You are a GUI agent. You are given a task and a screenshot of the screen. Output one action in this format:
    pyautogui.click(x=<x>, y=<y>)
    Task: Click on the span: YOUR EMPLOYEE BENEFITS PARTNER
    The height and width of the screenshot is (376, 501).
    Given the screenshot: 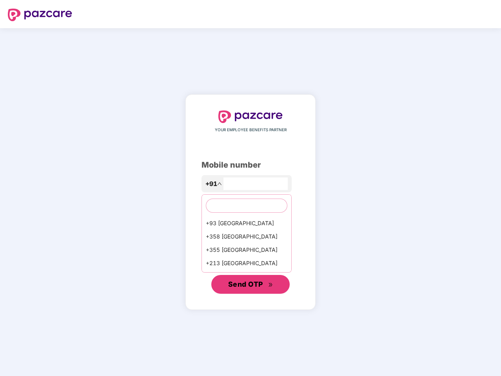 What is the action you would take?
    pyautogui.click(x=250, y=130)
    